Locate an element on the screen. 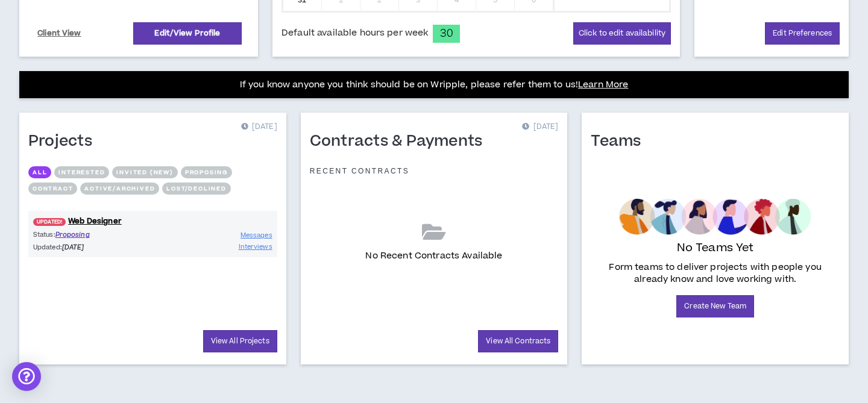  h1: Projects is located at coordinates (65, 142).